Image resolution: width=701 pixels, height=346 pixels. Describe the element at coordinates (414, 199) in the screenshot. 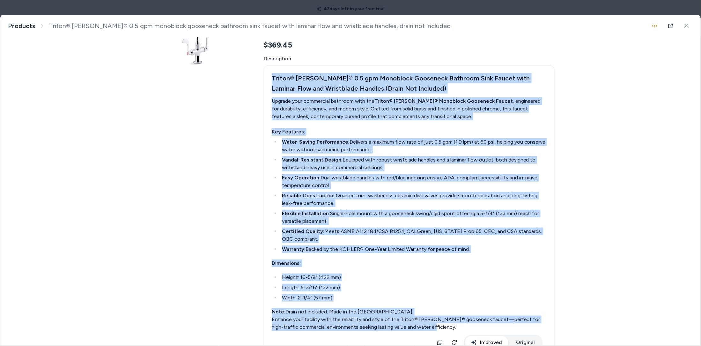

I see `li: Quarter-turn, washerless ceramic disc valves provide smooth operation and long-lasting leak-free ...` at that location.